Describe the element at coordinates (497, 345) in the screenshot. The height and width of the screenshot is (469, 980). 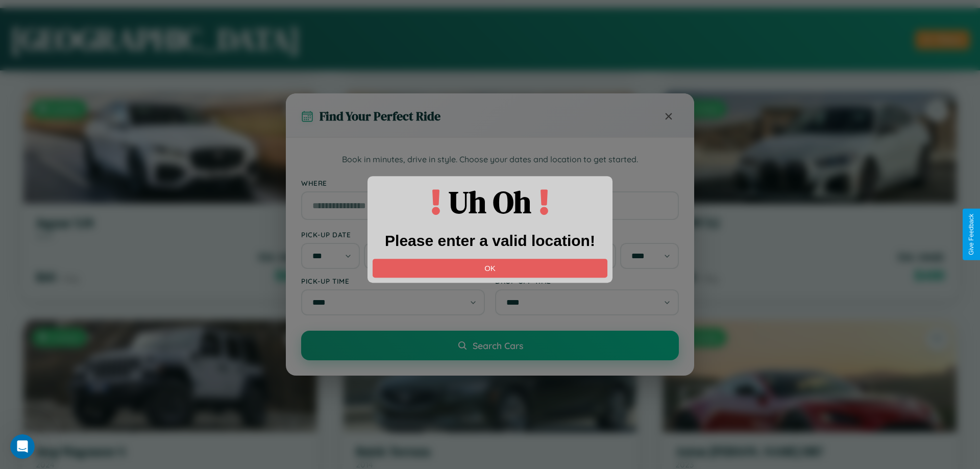
I see `span: Search Cars` at that location.